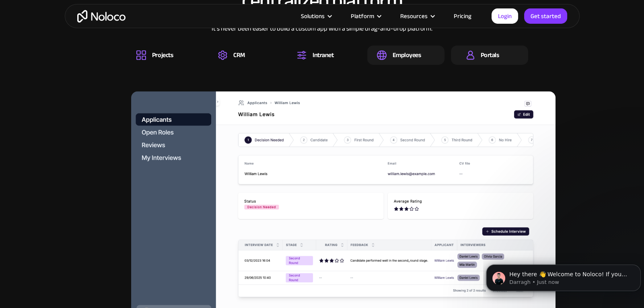 Image resolution: width=644 pixels, height=308 pixels. Describe the element at coordinates (406, 55) in the screenshot. I see `div: Employees` at that location.